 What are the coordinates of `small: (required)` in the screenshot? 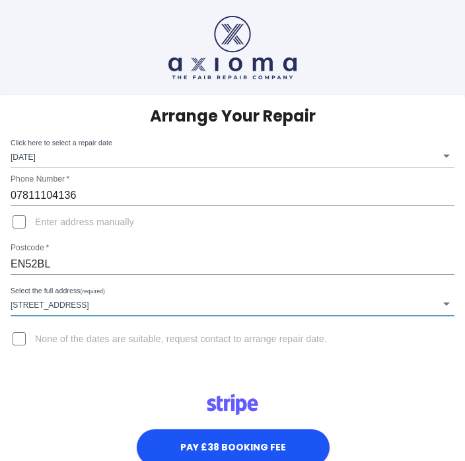 It's located at (93, 291).